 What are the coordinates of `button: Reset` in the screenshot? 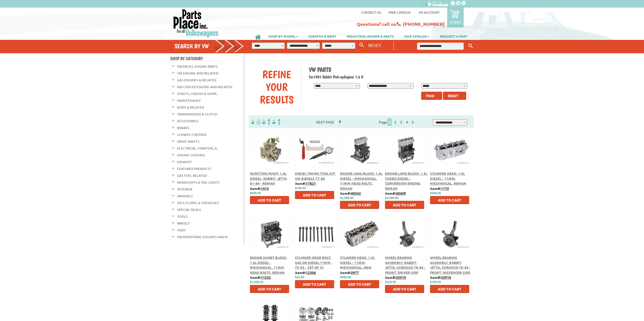 It's located at (455, 96).